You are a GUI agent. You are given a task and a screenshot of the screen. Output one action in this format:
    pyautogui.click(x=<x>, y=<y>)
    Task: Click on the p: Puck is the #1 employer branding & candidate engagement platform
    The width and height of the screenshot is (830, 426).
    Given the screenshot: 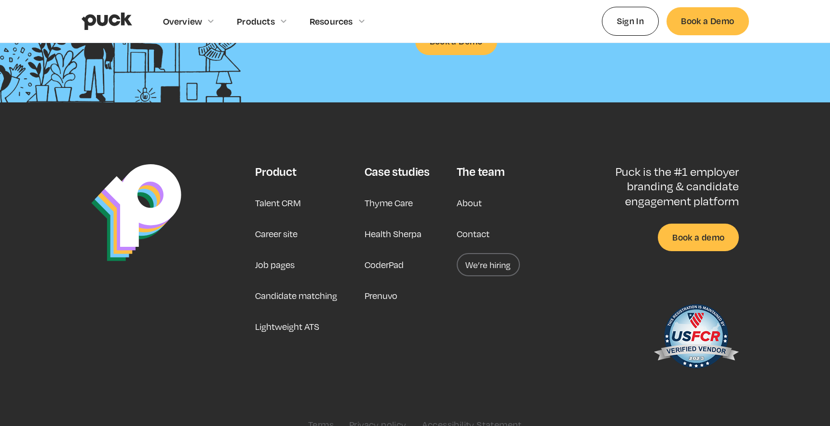 What is the action you would take?
    pyautogui.click(x=662, y=186)
    